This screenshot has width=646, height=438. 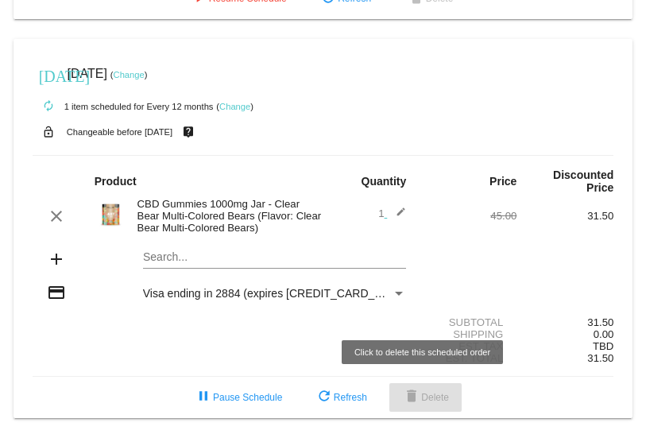 What do you see at coordinates (468, 334) in the screenshot?
I see `div: Shipping` at bounding box center [468, 334].